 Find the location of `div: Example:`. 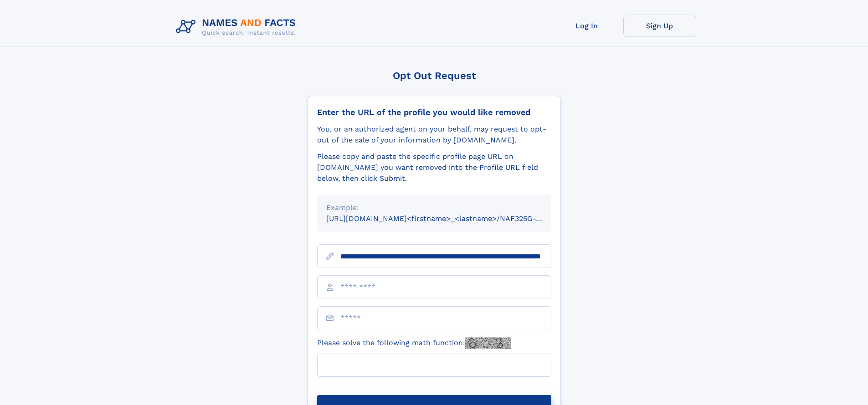

div: Example: is located at coordinates (434, 208).